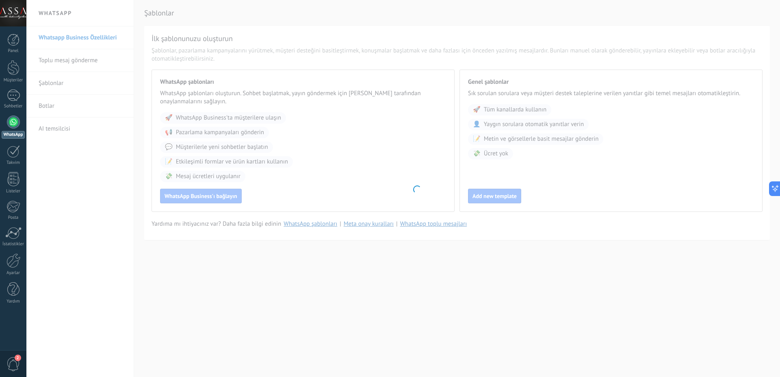  Describe the element at coordinates (13, 244) in the screenshot. I see `div: İstatistikler` at that location.